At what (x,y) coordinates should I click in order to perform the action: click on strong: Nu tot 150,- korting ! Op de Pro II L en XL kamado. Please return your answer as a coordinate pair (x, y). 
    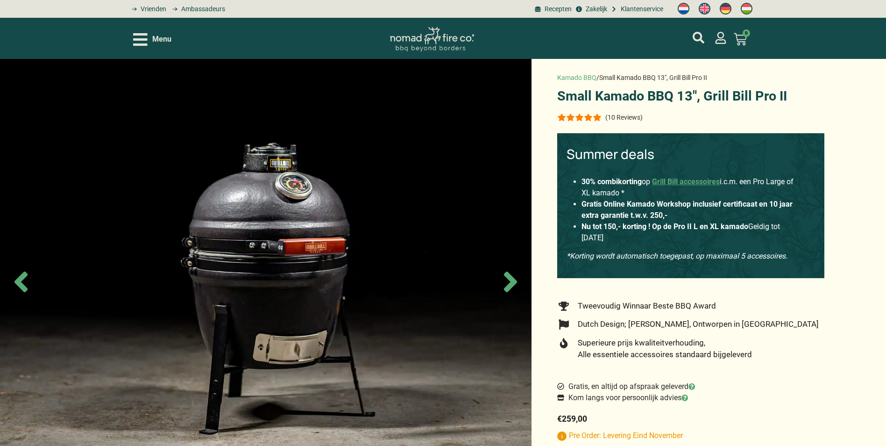
    Looking at the image, I should click on (665, 226).